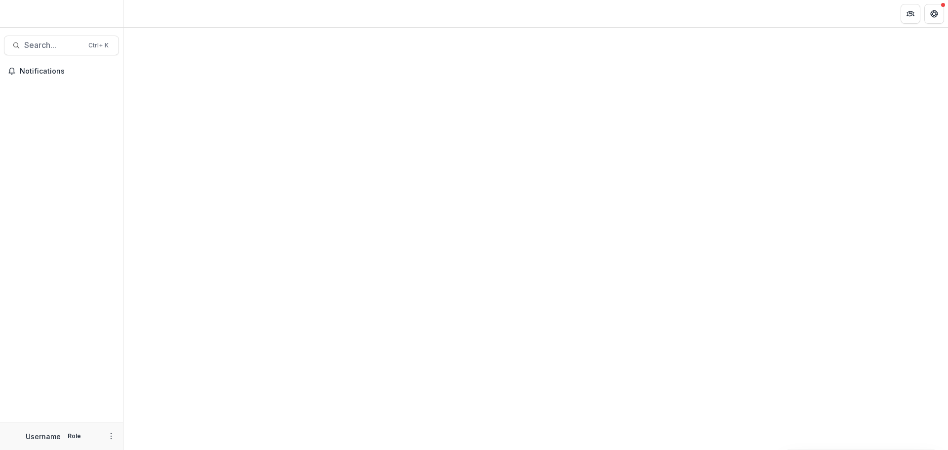 The width and height of the screenshot is (948, 450). Describe the element at coordinates (53, 45) in the screenshot. I see `span: Search...` at that location.